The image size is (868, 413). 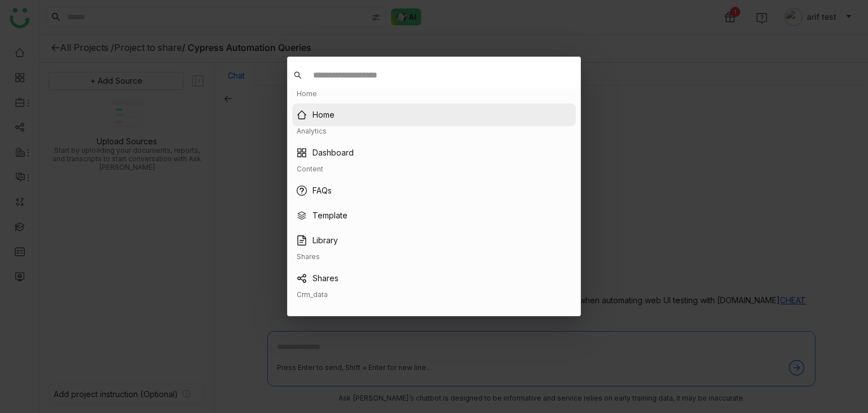 I want to click on div: Template, so click(x=330, y=216).